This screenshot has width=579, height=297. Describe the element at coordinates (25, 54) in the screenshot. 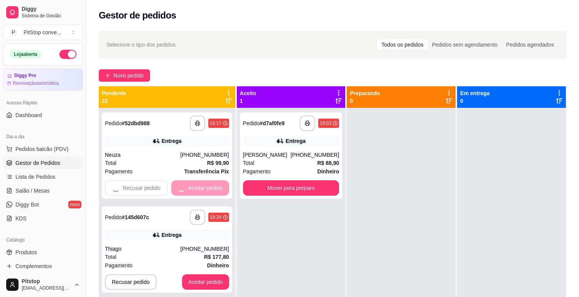

I see `div: Loja aberta` at that location.